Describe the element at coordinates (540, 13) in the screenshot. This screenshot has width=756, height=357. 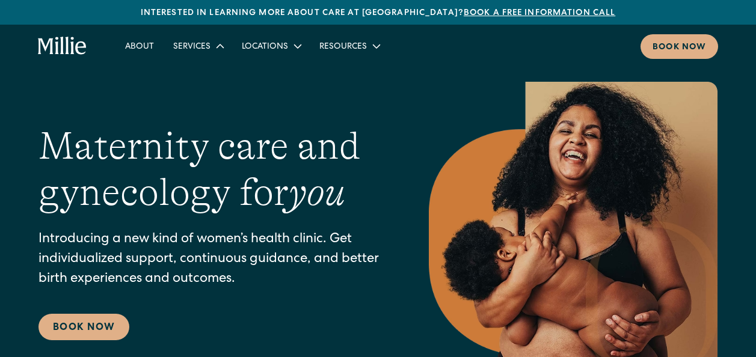
I see `a: Book a free information call` at that location.